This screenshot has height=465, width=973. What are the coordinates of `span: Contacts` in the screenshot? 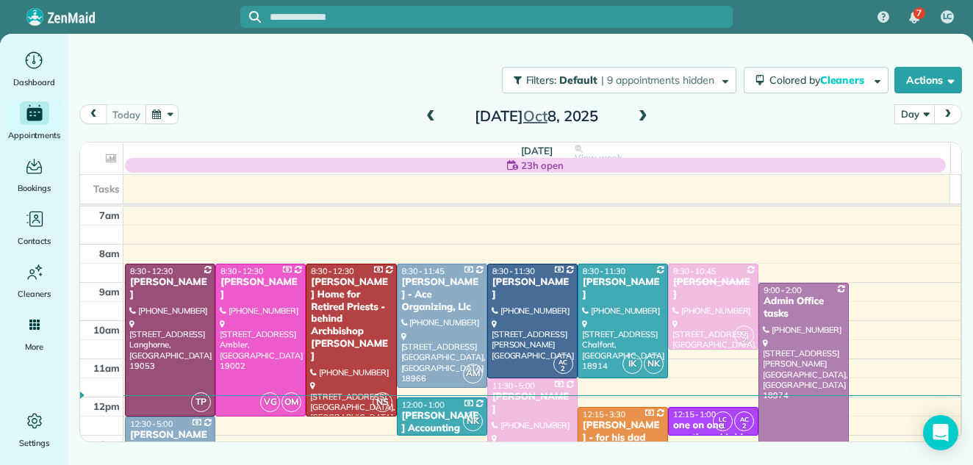 It's located at (34, 241).